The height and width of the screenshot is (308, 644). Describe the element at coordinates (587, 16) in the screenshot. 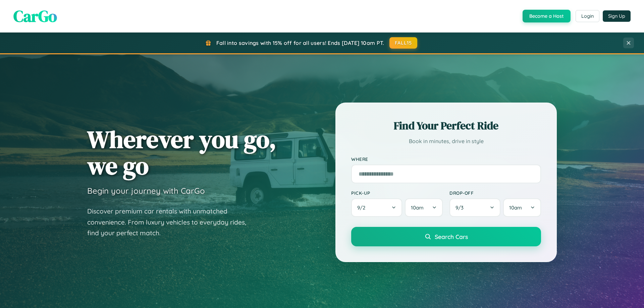

I see `button: Login` at that location.